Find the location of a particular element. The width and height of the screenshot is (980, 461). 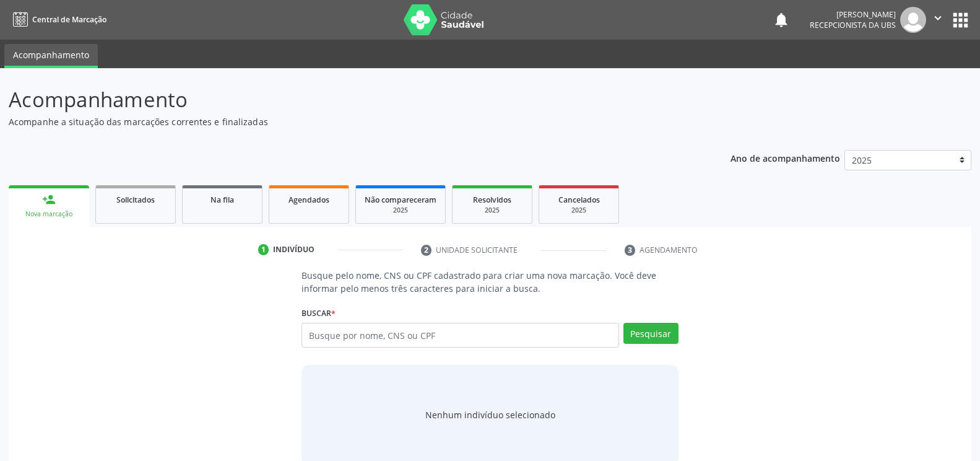

span: Resolvidos is located at coordinates (492, 199).